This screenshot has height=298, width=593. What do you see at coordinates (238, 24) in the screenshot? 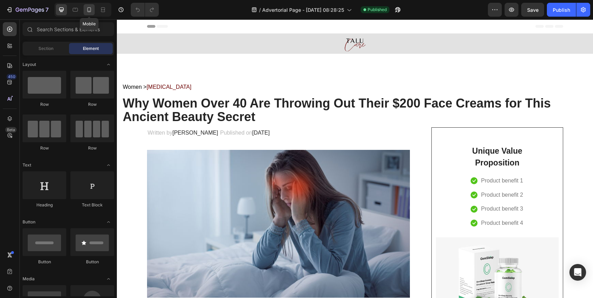
I see `img: gempages_584787884960121716-c54f08a0-5ed2-4492-ac3f-cc2c6e508124.png` at bounding box center [238, 24].